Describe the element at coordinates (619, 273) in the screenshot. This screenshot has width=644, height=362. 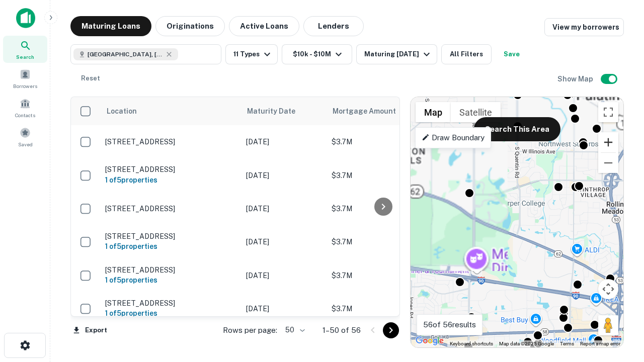
I see `div: Chat Widget` at that location.